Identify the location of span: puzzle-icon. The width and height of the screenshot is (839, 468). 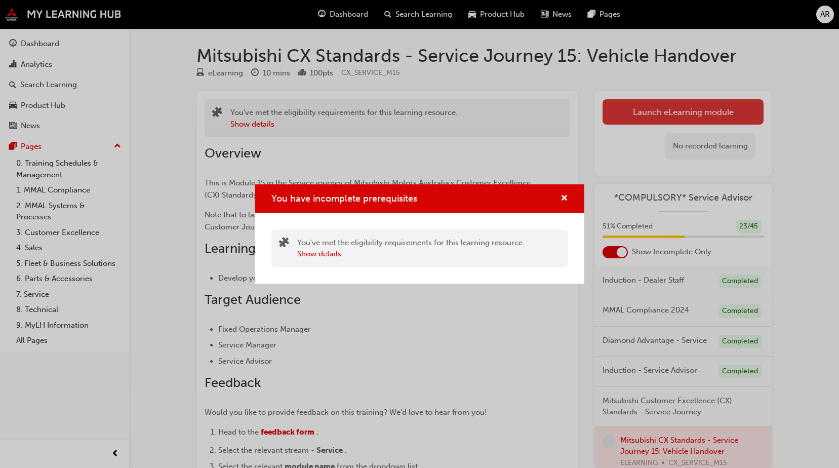
(284, 244).